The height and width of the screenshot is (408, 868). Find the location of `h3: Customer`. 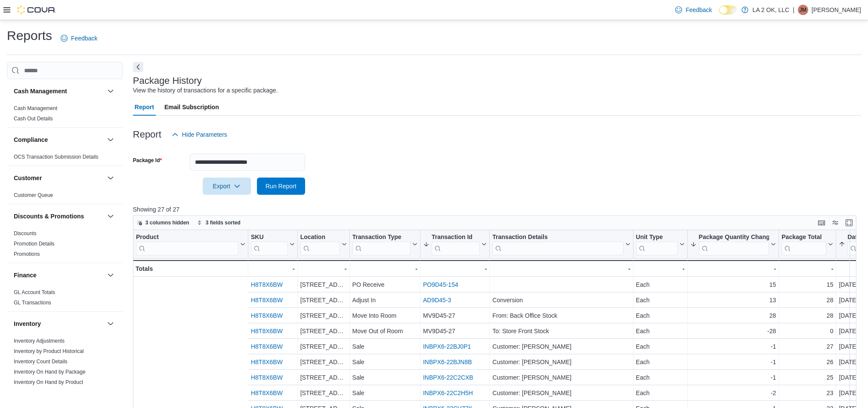

h3: Customer is located at coordinates (28, 178).